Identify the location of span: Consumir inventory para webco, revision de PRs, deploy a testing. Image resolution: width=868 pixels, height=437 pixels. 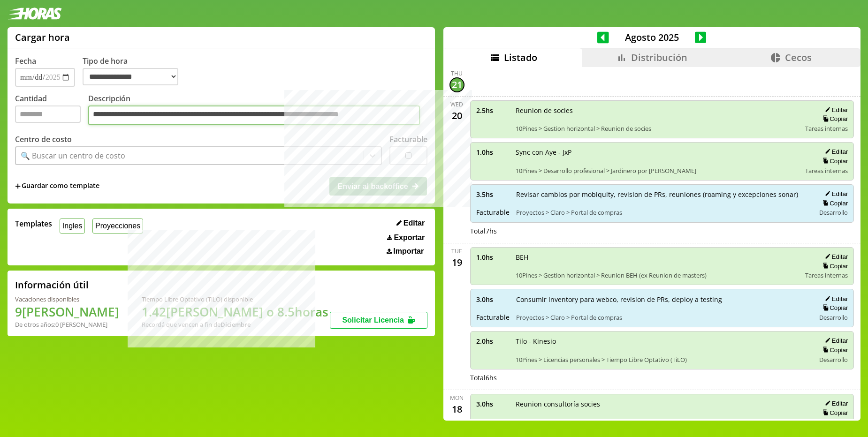
(663, 299).